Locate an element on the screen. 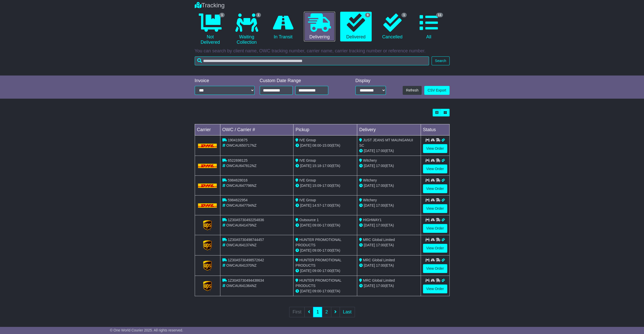  a: Delivering is located at coordinates (319, 27).